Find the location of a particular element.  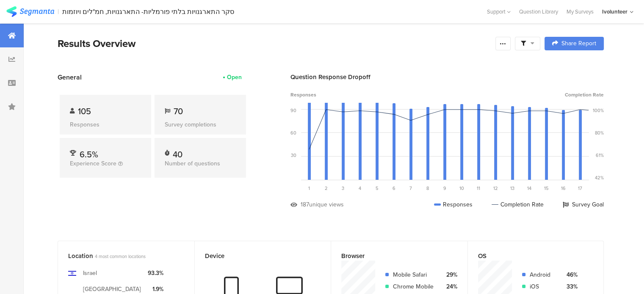

a: My Surveys is located at coordinates (580, 11).